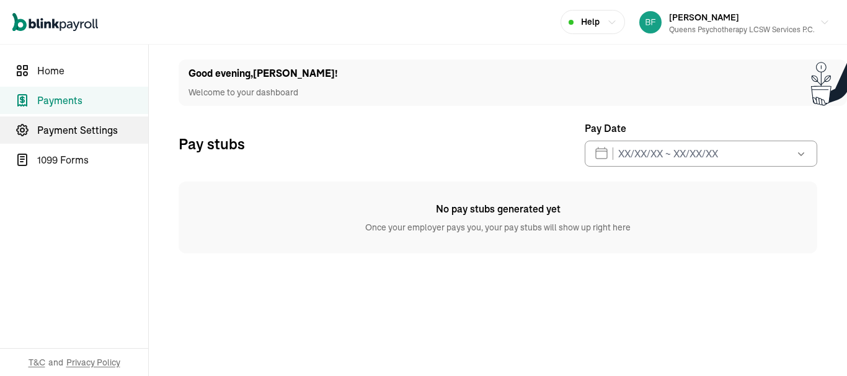 This screenshot has width=847, height=376. What do you see at coordinates (92, 160) in the screenshot?
I see `span: 1099 Forms` at bounding box center [92, 160].